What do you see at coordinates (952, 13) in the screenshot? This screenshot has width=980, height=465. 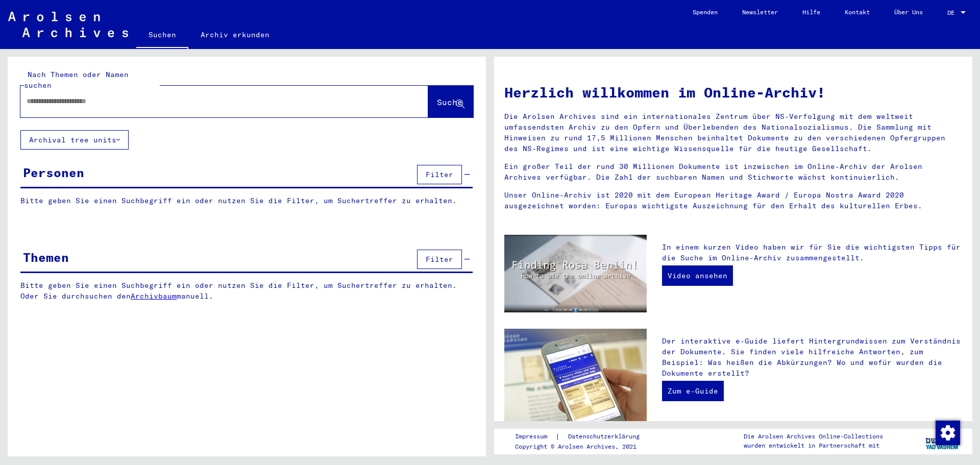 I see `span: DE` at bounding box center [952, 13].